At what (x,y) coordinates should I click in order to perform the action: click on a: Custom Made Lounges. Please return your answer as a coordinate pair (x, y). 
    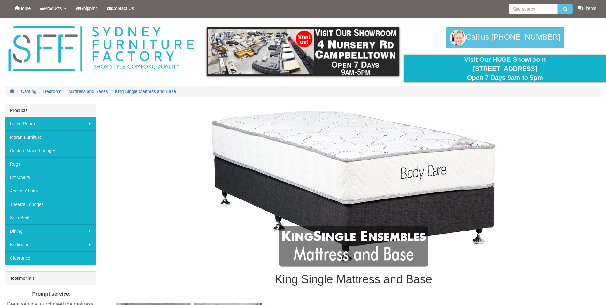
    Looking at the image, I should click on (51, 151).